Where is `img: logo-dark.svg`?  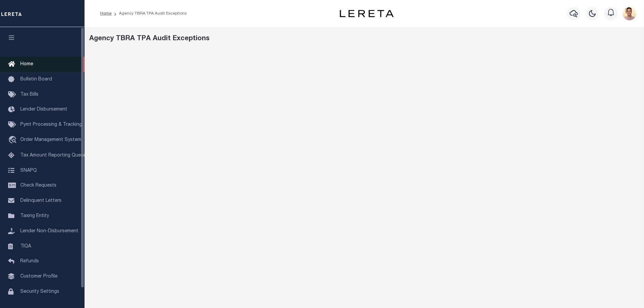
img: logo-dark.svg is located at coordinates (367, 13).